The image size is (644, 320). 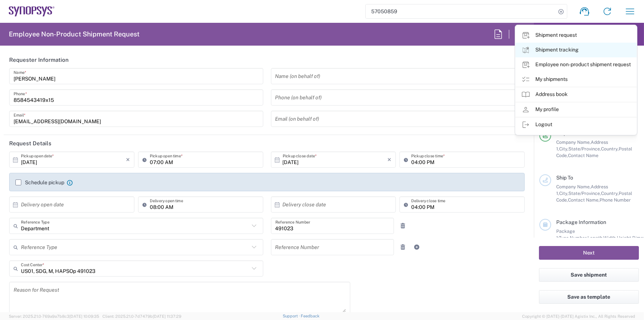 I want to click on a: Shipment request, so click(x=576, y=35).